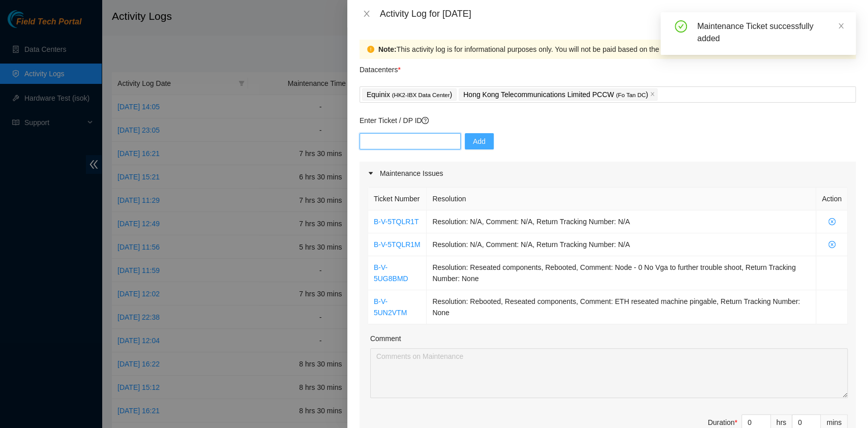 The height and width of the screenshot is (428, 868). Describe the element at coordinates (478, 141) in the screenshot. I see `span: Add` at that location.